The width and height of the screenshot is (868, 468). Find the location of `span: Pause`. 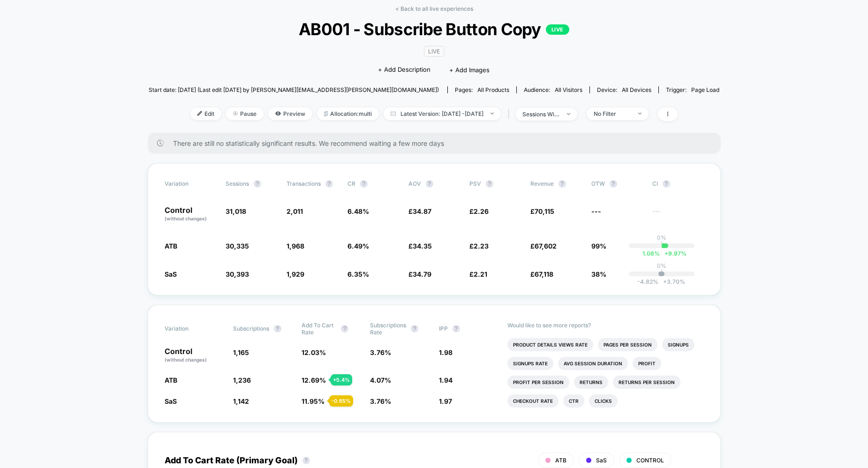

span: Pause is located at coordinates (245, 113).